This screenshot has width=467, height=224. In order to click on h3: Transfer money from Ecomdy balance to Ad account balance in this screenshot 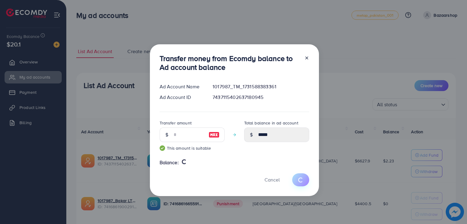, I will do `click(229, 63)`.